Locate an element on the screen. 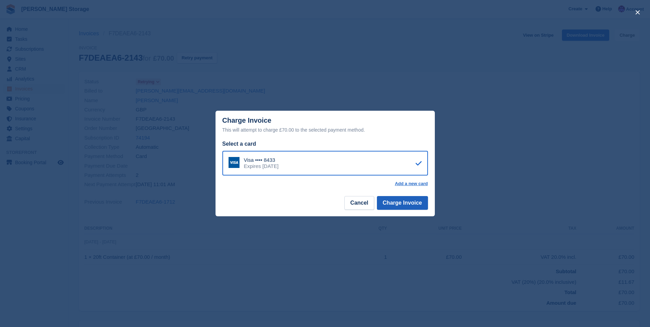 This screenshot has height=327, width=650. button: close is located at coordinates (637, 12).